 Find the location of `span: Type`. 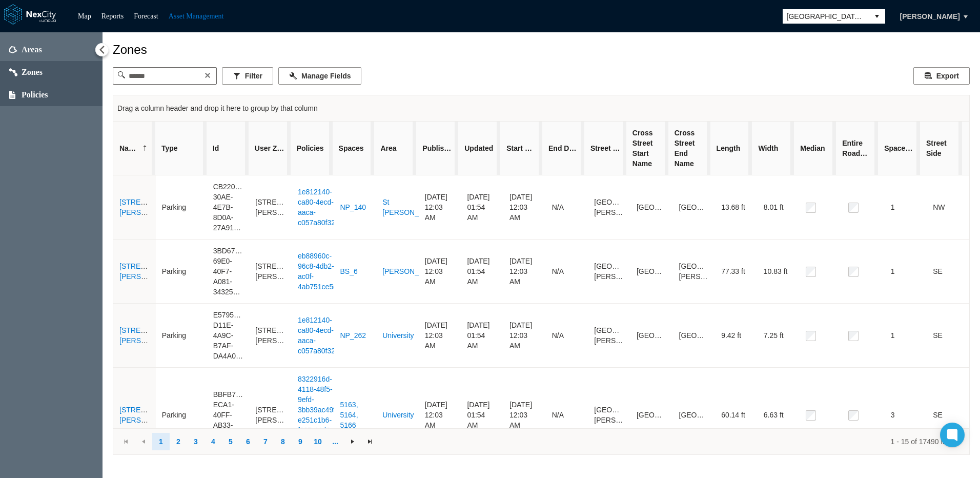

span: Type is located at coordinates (169, 148).